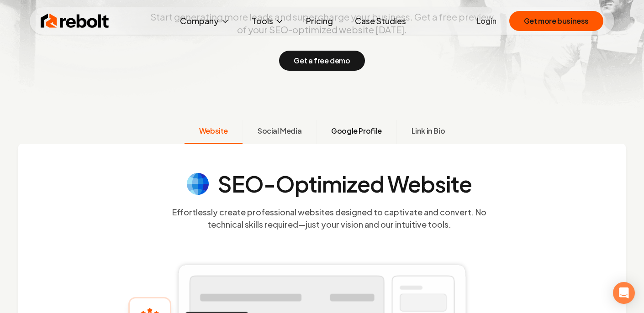  I want to click on span: Social Media, so click(279, 131).